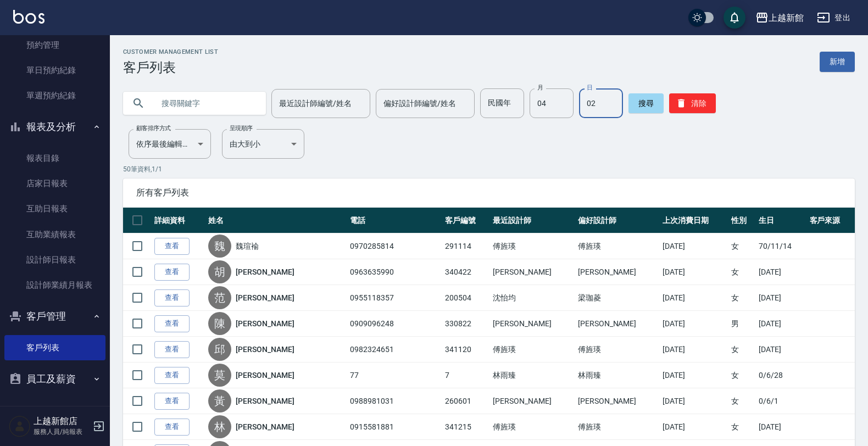 The image size is (868, 446). Describe the element at coordinates (394, 298) in the screenshot. I see `td: 0955118357` at that location.